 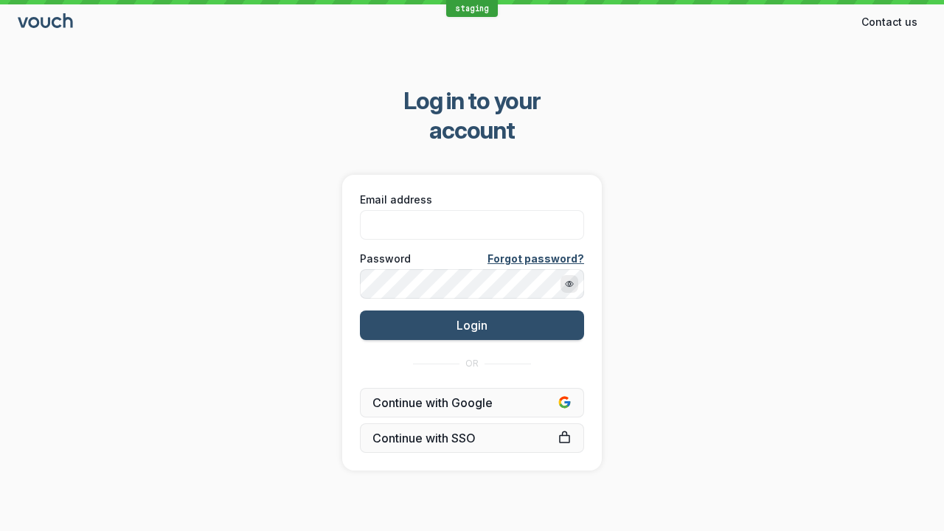 What do you see at coordinates (472, 325) in the screenshot?
I see `button: Login` at bounding box center [472, 325].